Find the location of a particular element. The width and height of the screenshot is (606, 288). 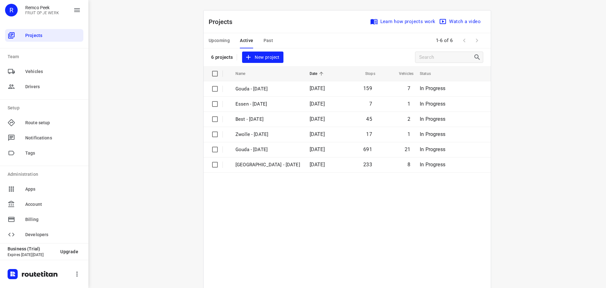

span: Upgrade is located at coordinates (69, 251).